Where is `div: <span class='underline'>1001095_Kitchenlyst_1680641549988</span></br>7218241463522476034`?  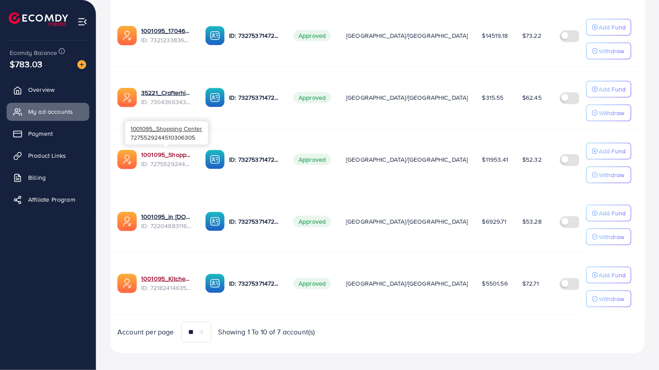 div: <span class='underline'>1001095_Kitchenlyst_1680641549988</span></br>7218241463522476034 is located at coordinates (166, 283).